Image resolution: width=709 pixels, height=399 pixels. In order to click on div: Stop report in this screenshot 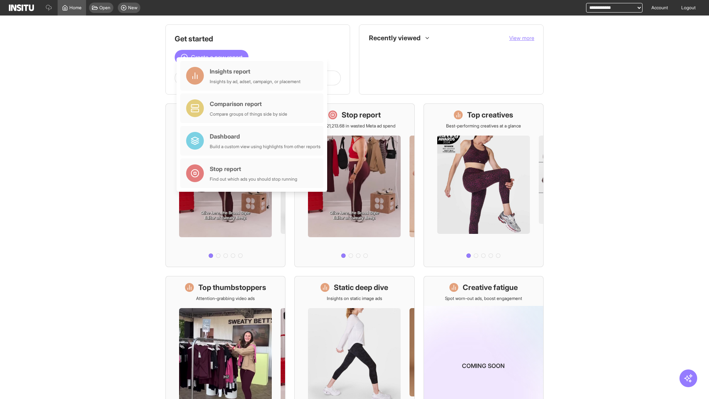, I will do `click(253, 169)`.